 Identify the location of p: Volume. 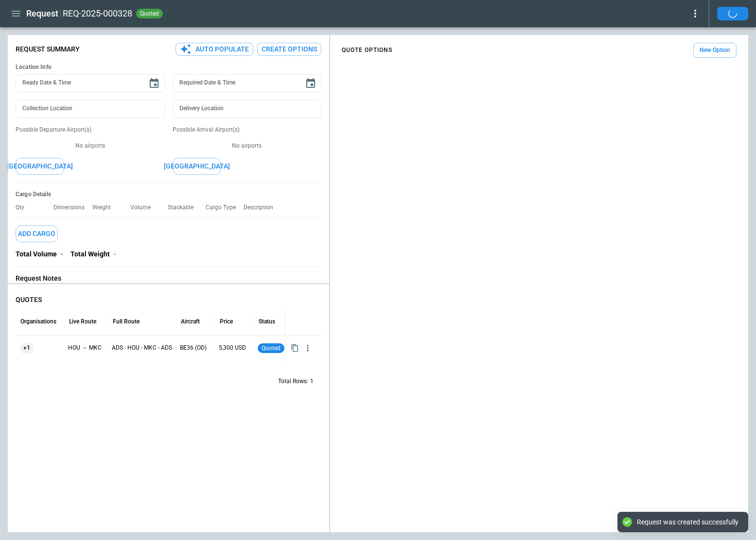
(144, 207).